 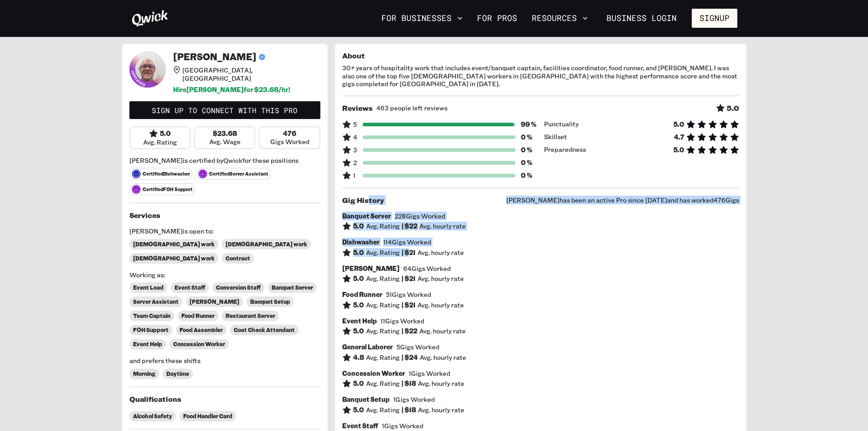 I want to click on span: 463 people left reviews, so click(x=412, y=108).